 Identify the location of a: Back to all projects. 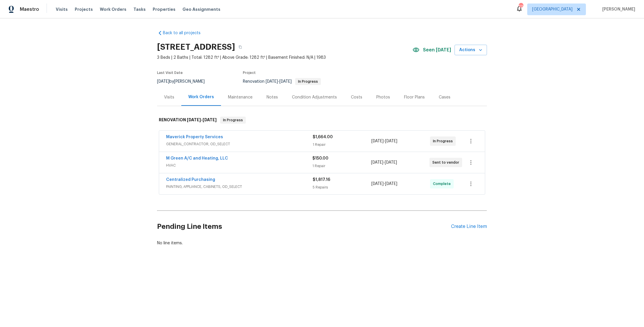
(185, 33).